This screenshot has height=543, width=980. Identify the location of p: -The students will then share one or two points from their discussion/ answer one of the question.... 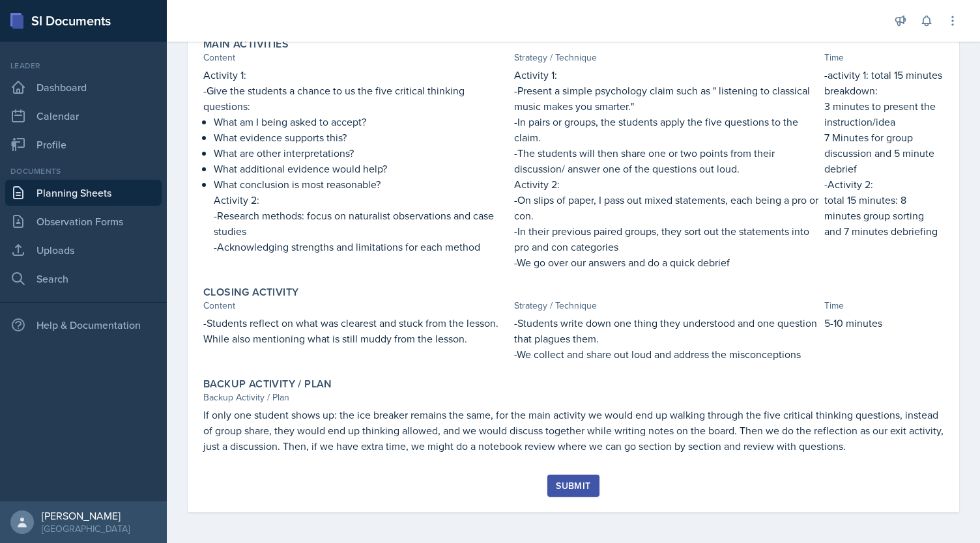
(666, 161).